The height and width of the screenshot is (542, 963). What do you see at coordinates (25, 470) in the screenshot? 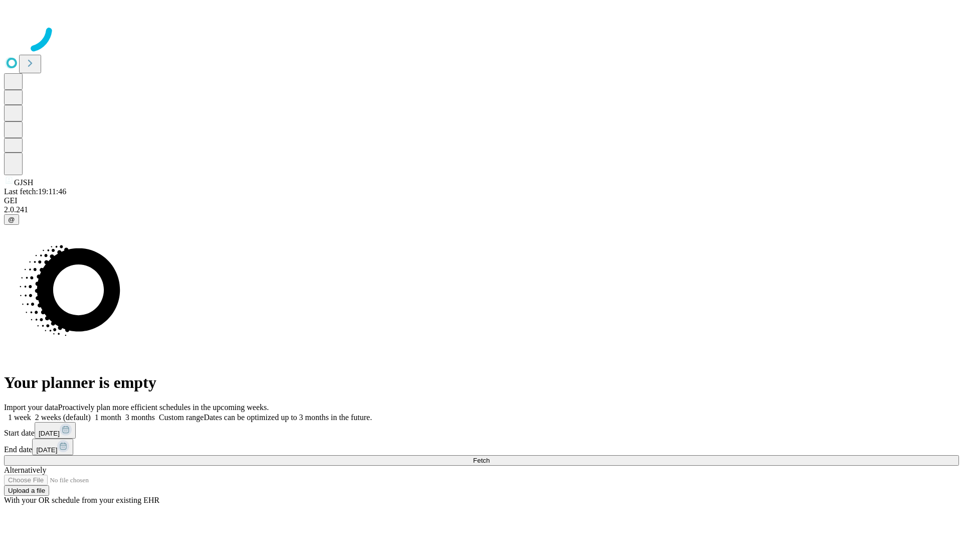
I see `span: Alternatively` at bounding box center [25, 470].